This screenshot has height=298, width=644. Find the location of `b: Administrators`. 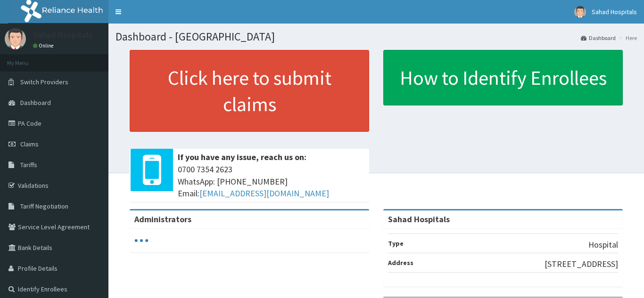

b: Administrators is located at coordinates (162, 219).